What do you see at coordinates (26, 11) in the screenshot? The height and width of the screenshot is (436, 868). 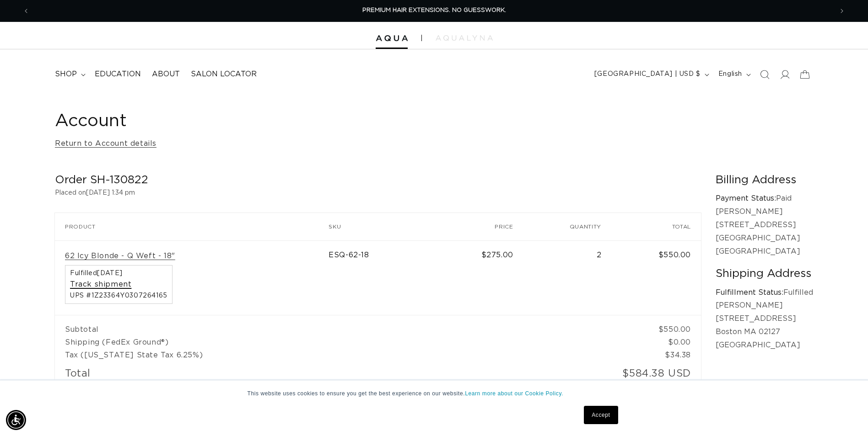 I see `button: Previous announcement` at bounding box center [26, 11].